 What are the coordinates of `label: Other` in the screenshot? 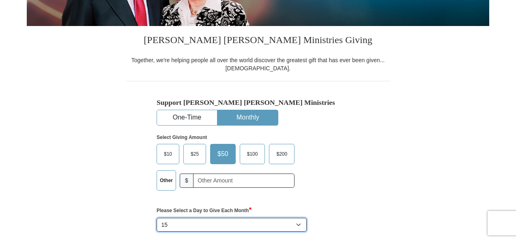 It's located at (166, 180).